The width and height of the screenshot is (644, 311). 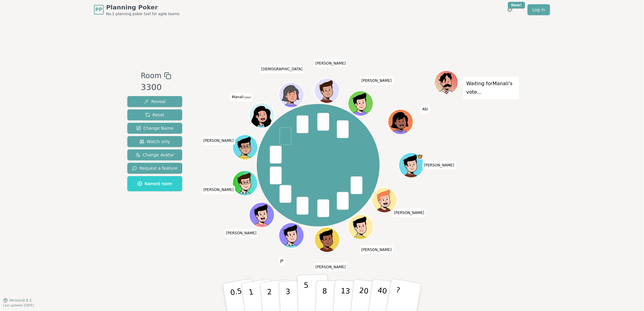 What do you see at coordinates (155, 115) in the screenshot?
I see `span: Reset` at bounding box center [155, 115].